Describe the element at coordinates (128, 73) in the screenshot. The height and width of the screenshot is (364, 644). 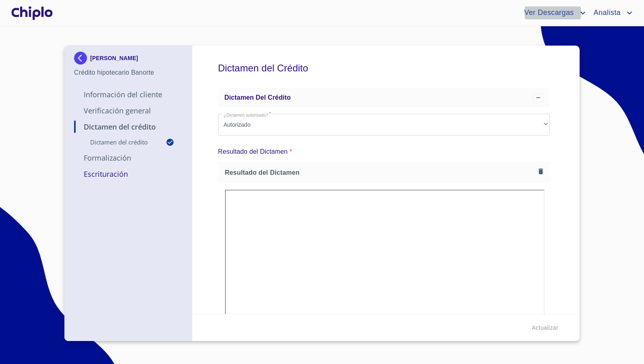
I see `p: Crédito hipotecario Banorte` at that location.